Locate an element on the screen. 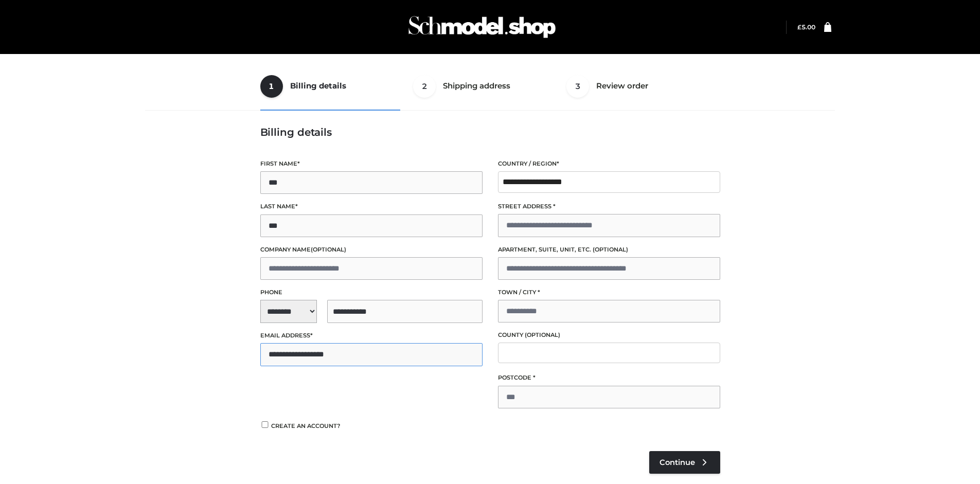 The image size is (980, 484). a: £5.00 is located at coordinates (806, 27).